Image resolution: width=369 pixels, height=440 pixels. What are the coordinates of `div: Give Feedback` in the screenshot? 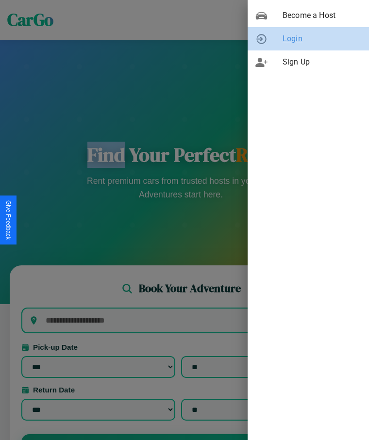 It's located at (8, 220).